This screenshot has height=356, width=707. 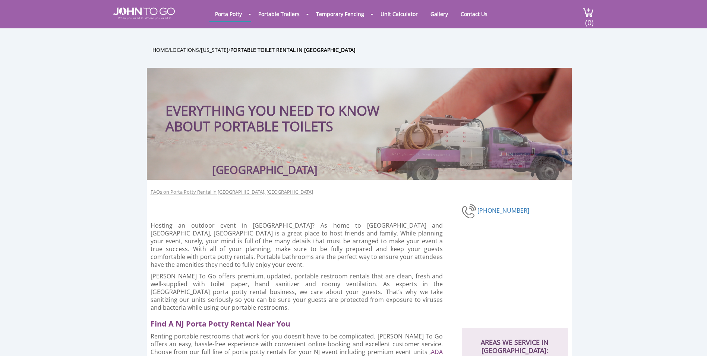 I want to click on a: Porta Potty, so click(x=228, y=14).